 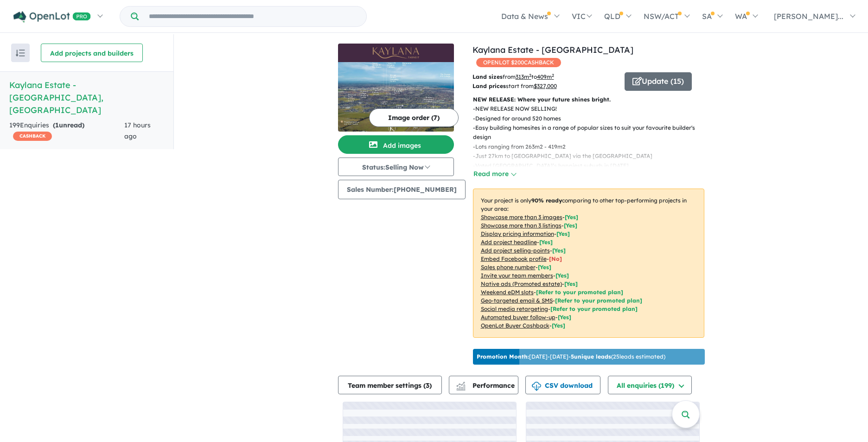 I want to click on span: OPENLOT $ 200 CASHBACK, so click(x=518, y=62).